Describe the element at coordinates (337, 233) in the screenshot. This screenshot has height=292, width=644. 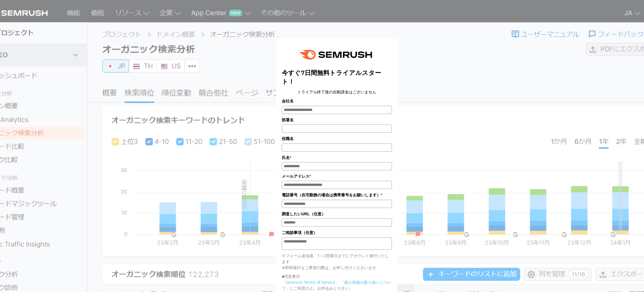
I see `label: ご相談事項（任意）` at that location.